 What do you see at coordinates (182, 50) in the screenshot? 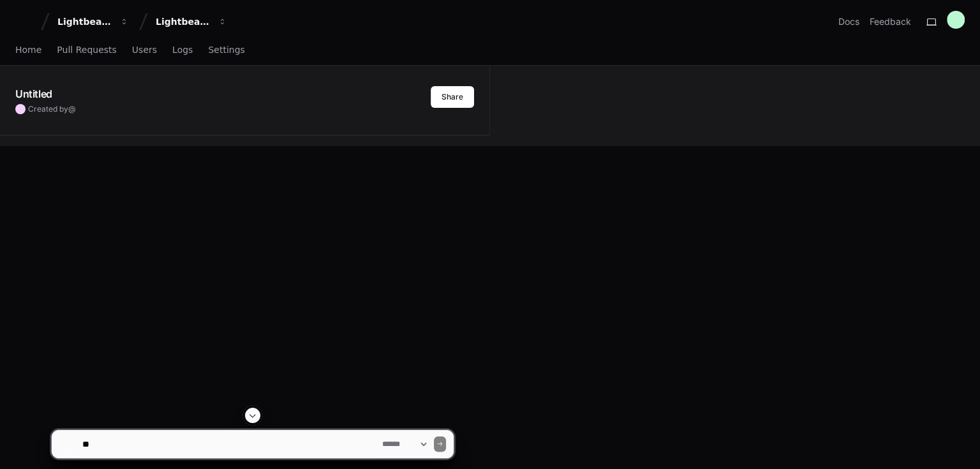
I see `a: Logs` at bounding box center [182, 50].